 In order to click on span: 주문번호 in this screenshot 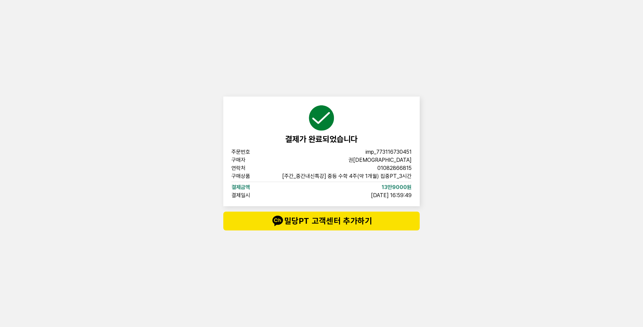, I will do `click(253, 152)`.